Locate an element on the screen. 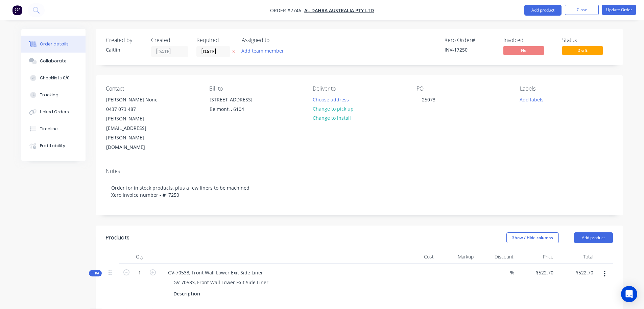 This screenshot has height=309, width=644. button: Kit is located at coordinates (96, 273).